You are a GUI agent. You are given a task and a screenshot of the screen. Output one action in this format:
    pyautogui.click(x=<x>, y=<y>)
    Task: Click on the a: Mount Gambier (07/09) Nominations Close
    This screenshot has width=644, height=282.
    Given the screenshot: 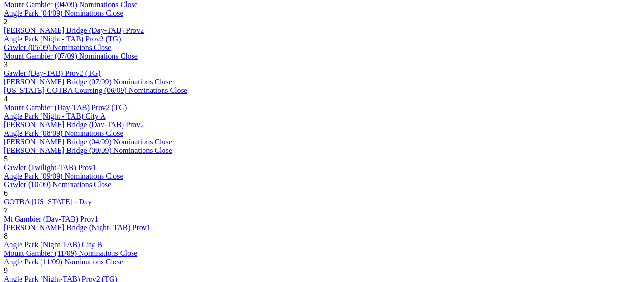 What is the action you would take?
    pyautogui.click(x=71, y=56)
    